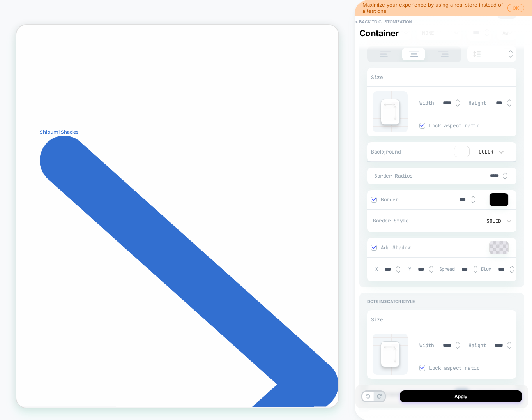 The width and height of the screenshot is (532, 420). What do you see at coordinates (435, 248) in the screenshot?
I see `span: Add Shadow` at bounding box center [435, 248].